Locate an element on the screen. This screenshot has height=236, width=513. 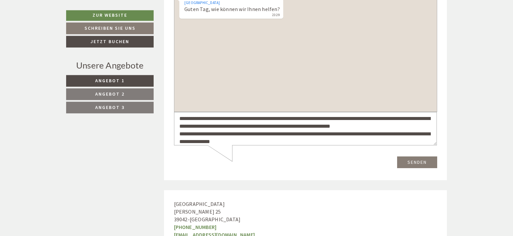
button: Senden is located at coordinates (243, 182).